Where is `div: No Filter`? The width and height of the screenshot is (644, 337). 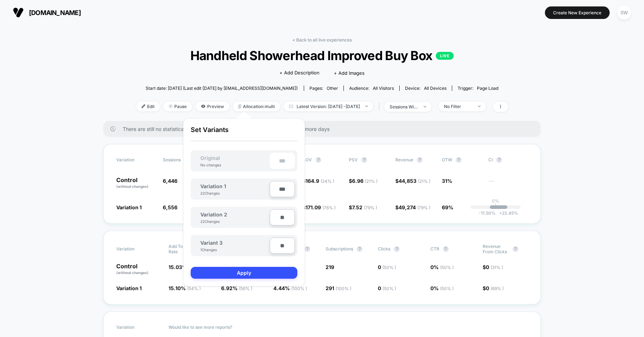 div: No Filter is located at coordinates (458, 106).